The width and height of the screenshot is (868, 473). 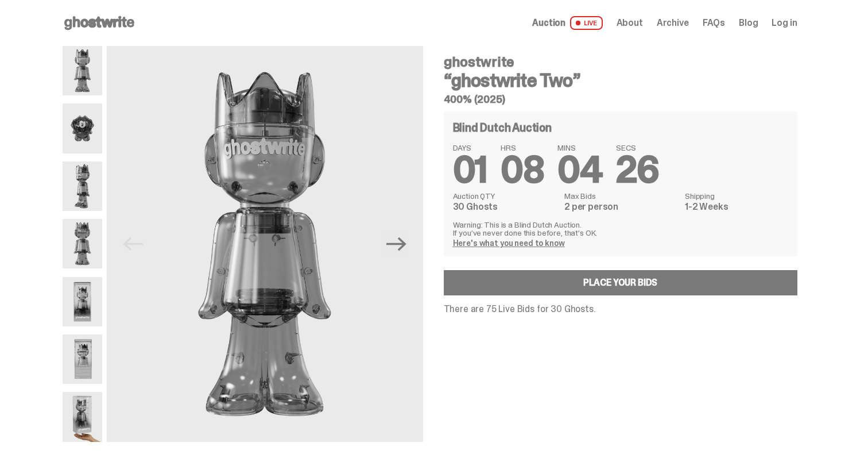 I want to click on a: Place your Bids, so click(x=620, y=283).